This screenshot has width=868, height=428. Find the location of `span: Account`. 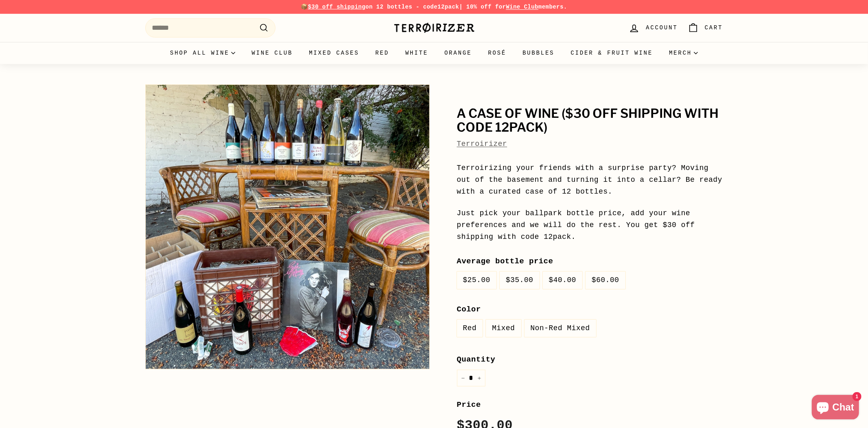

span: Account is located at coordinates (662, 28).